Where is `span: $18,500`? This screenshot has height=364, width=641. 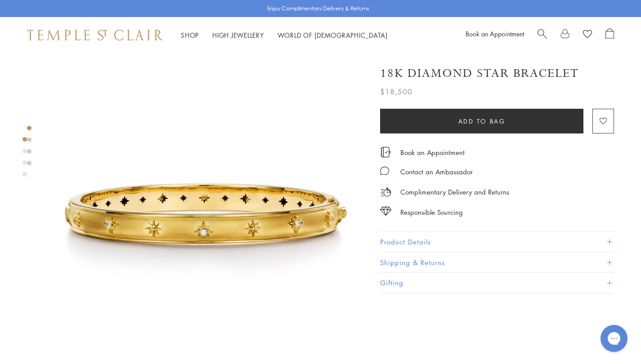
span: $18,500 is located at coordinates (396, 92).